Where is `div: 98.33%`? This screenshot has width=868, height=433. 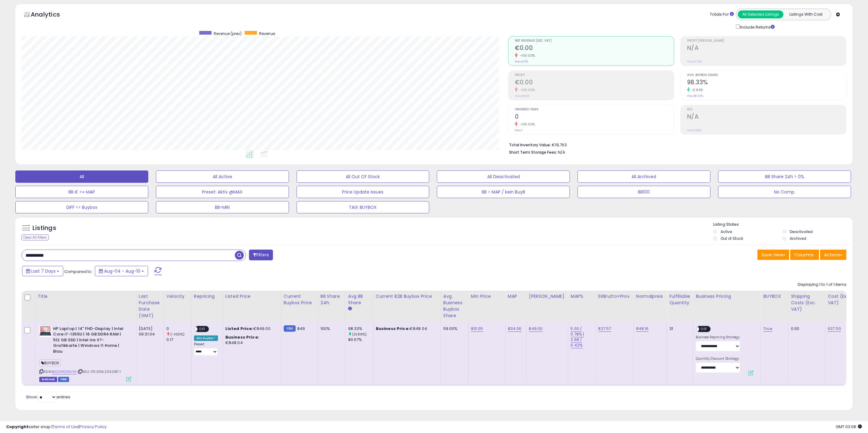 div: 98.33% is located at coordinates (361, 329).